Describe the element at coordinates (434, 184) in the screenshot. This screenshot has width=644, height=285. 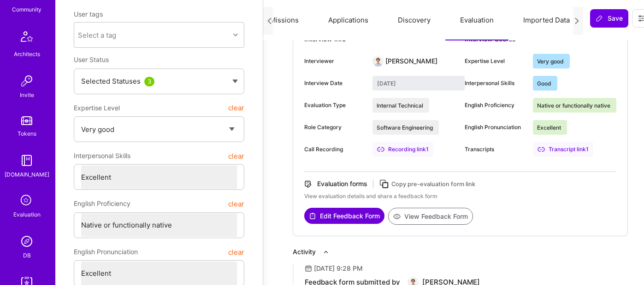
I see `div: Copy pre-evaluation form link` at that location.